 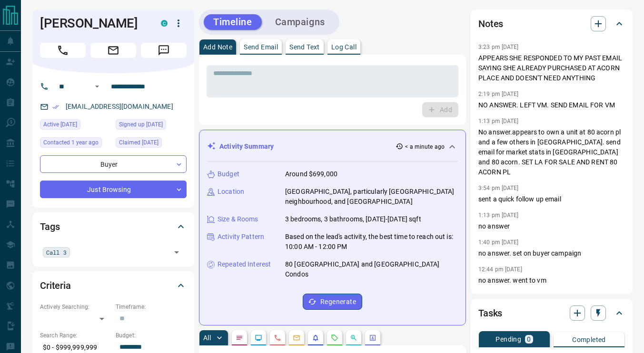 What do you see at coordinates (551, 226) in the screenshot?
I see `p: no answer` at bounding box center [551, 226].